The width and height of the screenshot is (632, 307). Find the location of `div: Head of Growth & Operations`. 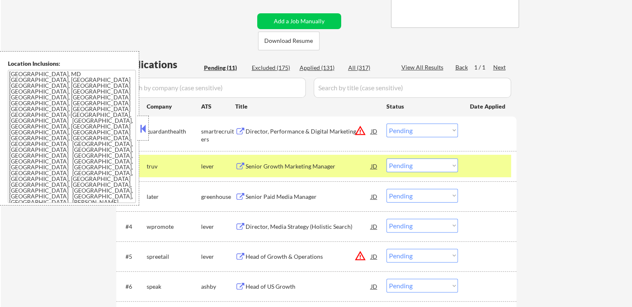

div: Head of Growth & Operations is located at coordinates (308, 256).